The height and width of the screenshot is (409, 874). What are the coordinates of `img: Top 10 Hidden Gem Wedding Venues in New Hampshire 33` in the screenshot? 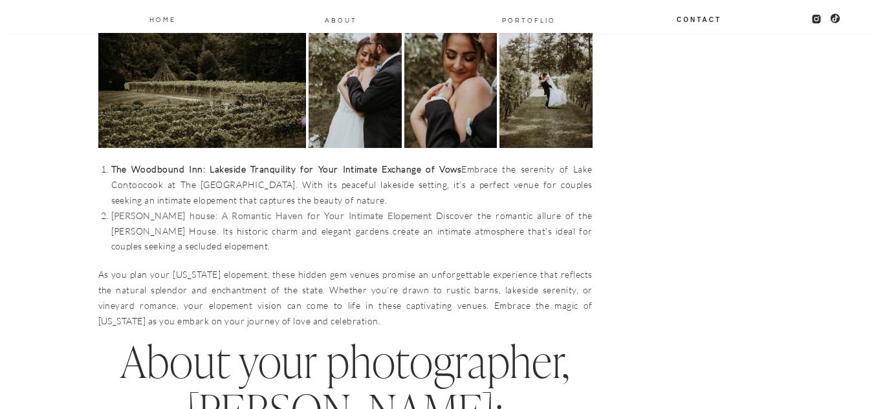 It's located at (545, 80).